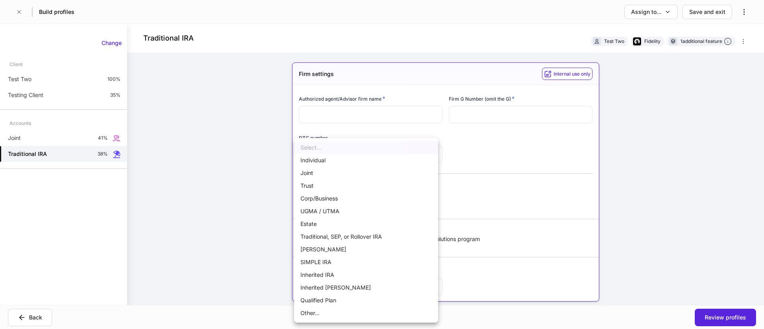  Describe the element at coordinates (366, 199) in the screenshot. I see `li: Corp/Business` at that location.